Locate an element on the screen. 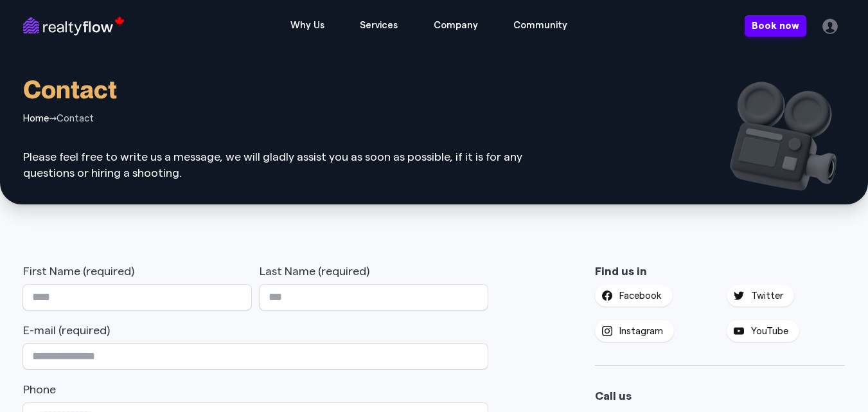  nav: breadcrumbs is located at coordinates (291, 119).